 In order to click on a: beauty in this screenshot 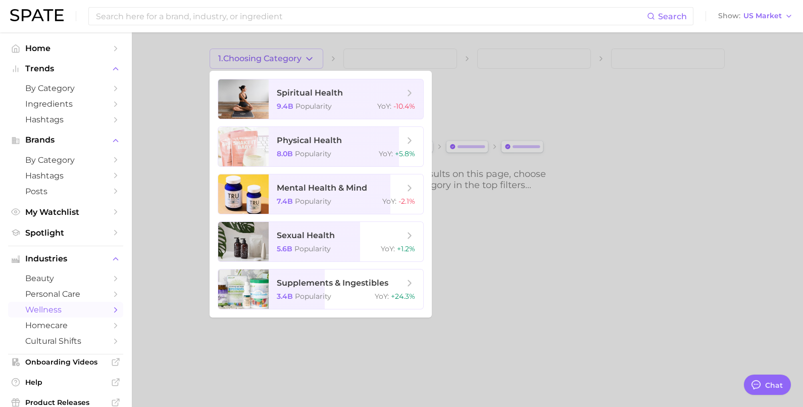, I will do `click(66, 278)`.